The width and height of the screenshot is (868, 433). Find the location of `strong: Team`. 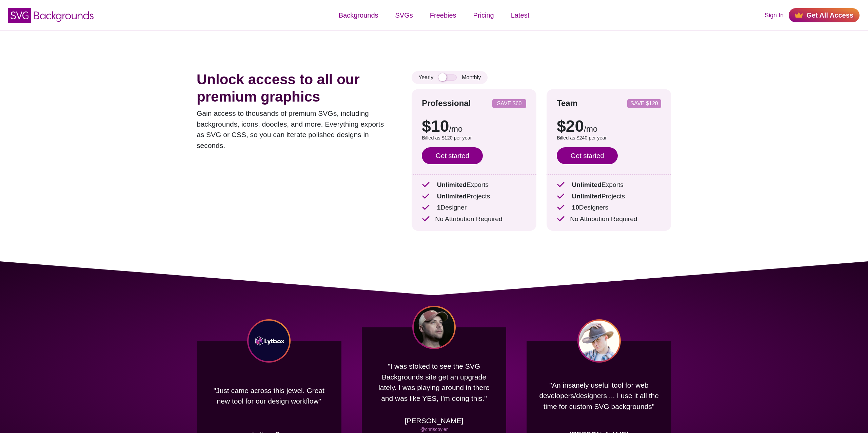

strong: Team is located at coordinates (567, 103).